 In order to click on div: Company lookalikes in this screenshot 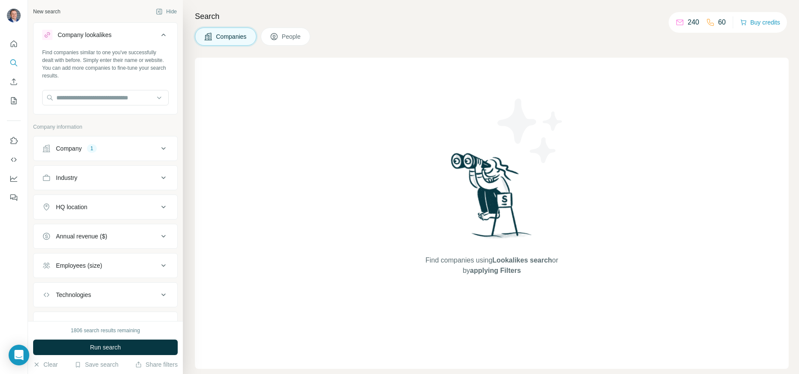, I will do `click(84, 35)`.